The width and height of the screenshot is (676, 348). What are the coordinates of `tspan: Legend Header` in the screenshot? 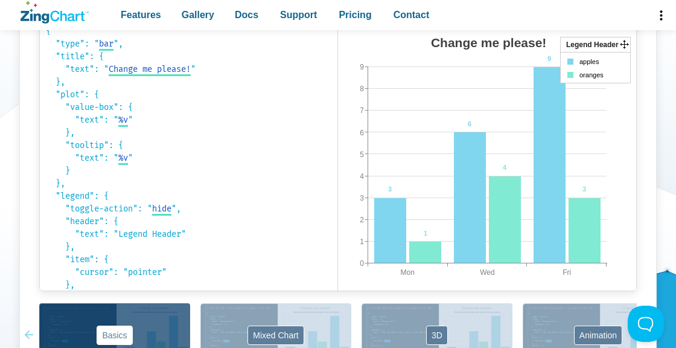 It's located at (592, 45).